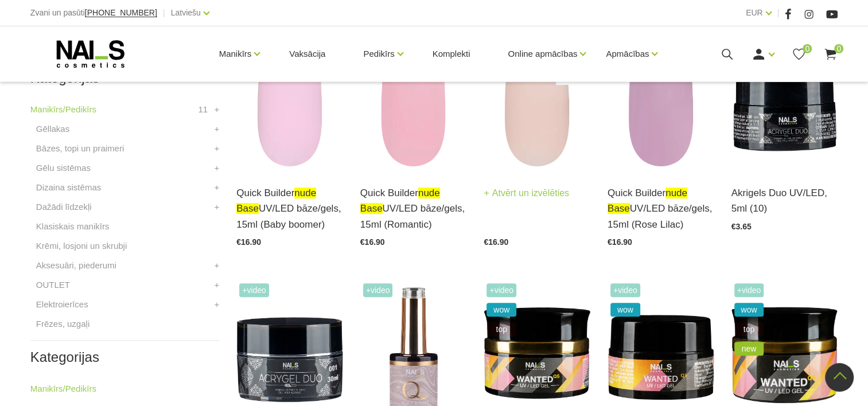  Describe the element at coordinates (81, 246) in the screenshot. I see `a: Krēmi, losjoni un skrubji` at that location.